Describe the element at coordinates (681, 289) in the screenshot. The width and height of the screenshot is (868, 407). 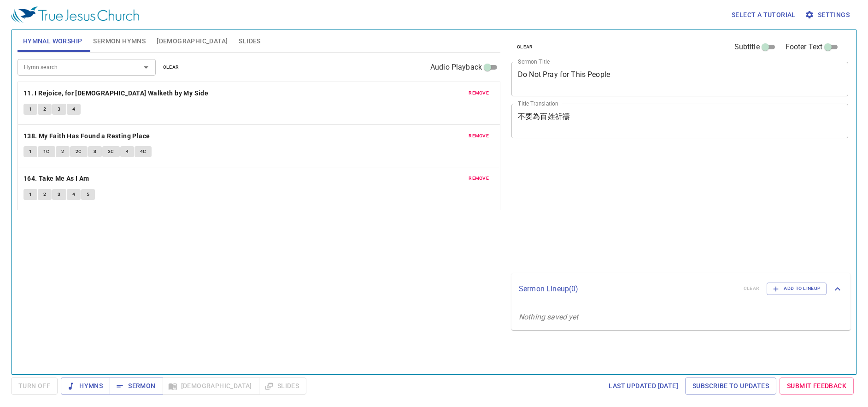
I see `div: Sermon Lineup(0)clearAdd to Lineup` at that location.